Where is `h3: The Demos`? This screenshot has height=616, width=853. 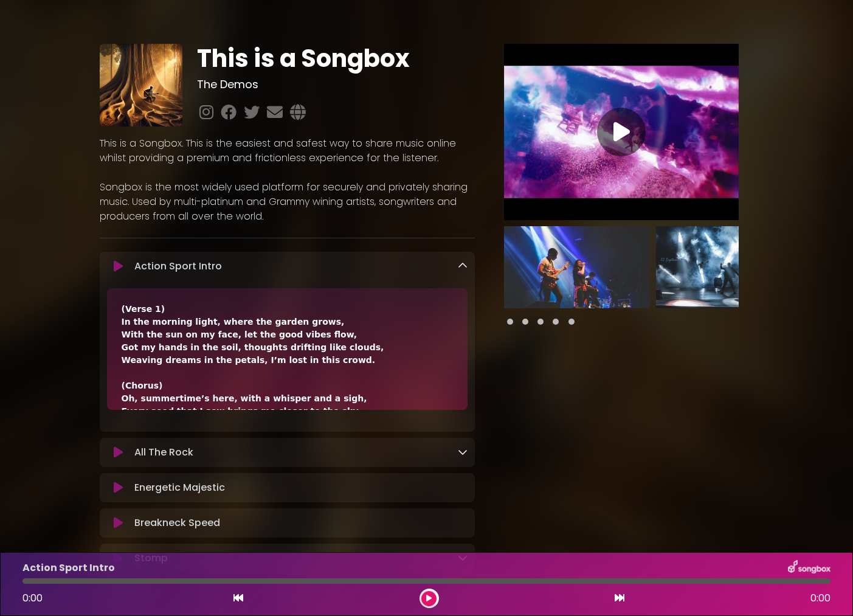 h3: The Demos is located at coordinates (336, 84).